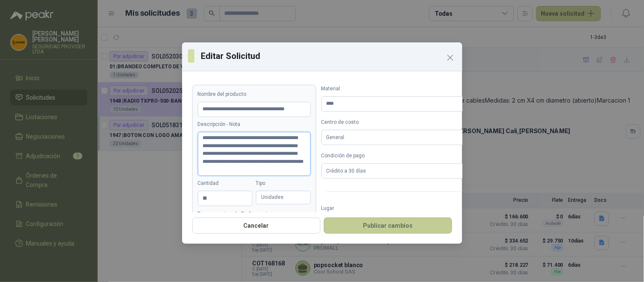 The image size is (644, 282). Describe the element at coordinates (405, 208) in the screenshot. I see `label: Lugar` at that location.